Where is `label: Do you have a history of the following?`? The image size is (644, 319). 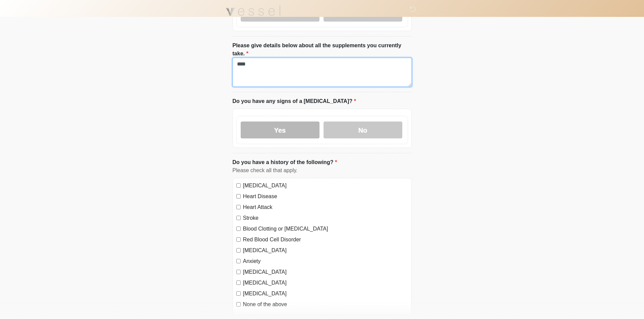
label: Do you have a history of the following? is located at coordinates (284, 162).